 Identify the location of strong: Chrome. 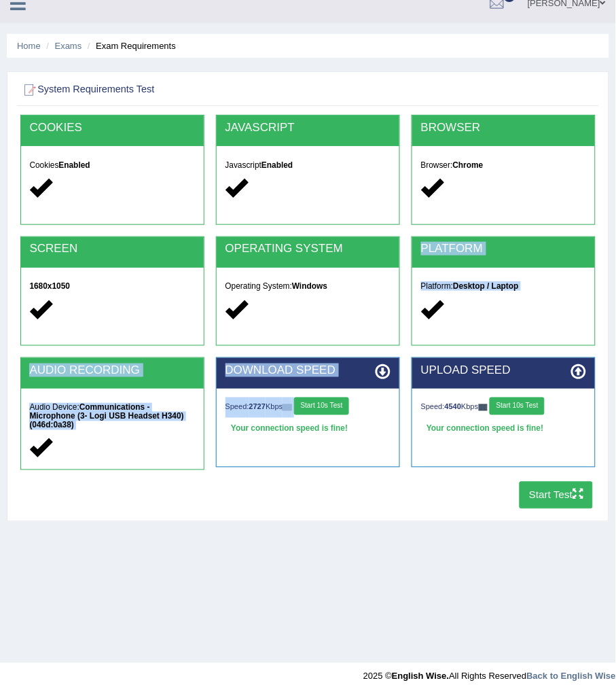
(468, 165).